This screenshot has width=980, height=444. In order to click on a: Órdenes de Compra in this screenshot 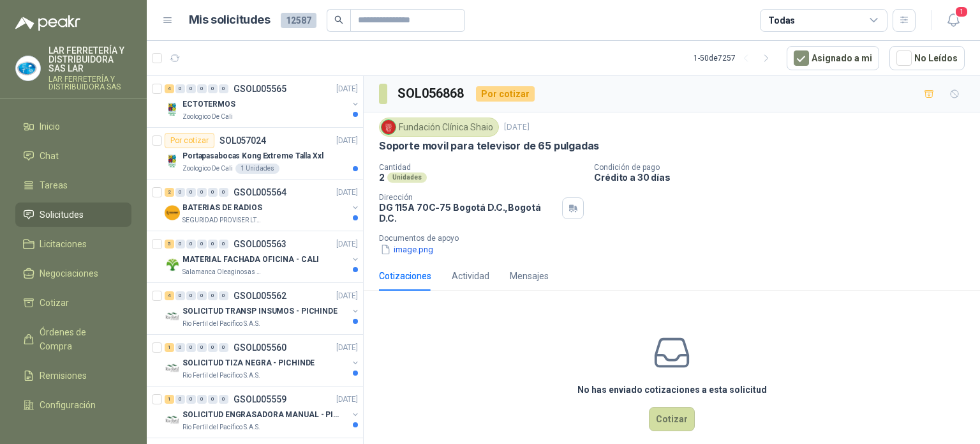, I will do `click(73, 339)`.